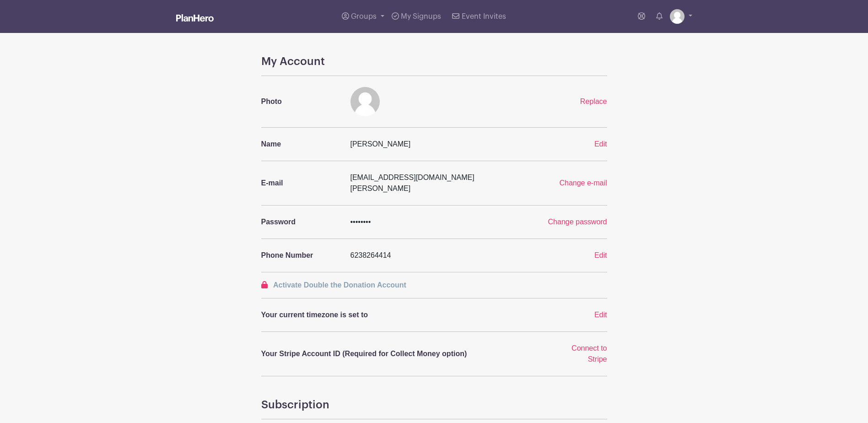  What do you see at coordinates (593, 101) in the screenshot?
I see `span: Replace` at bounding box center [593, 101].